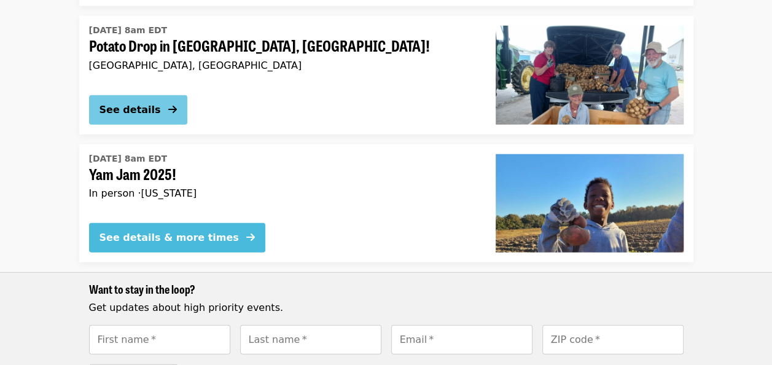 This screenshot has height=365, width=772. Describe the element at coordinates (177, 238) in the screenshot. I see `button: See details & more times` at that location.